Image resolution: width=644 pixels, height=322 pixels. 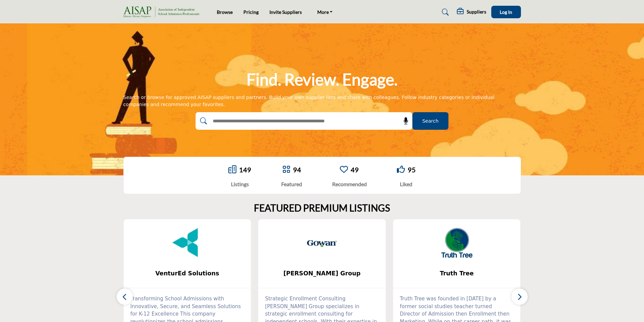 I want to click on a: 95, so click(x=411, y=170).